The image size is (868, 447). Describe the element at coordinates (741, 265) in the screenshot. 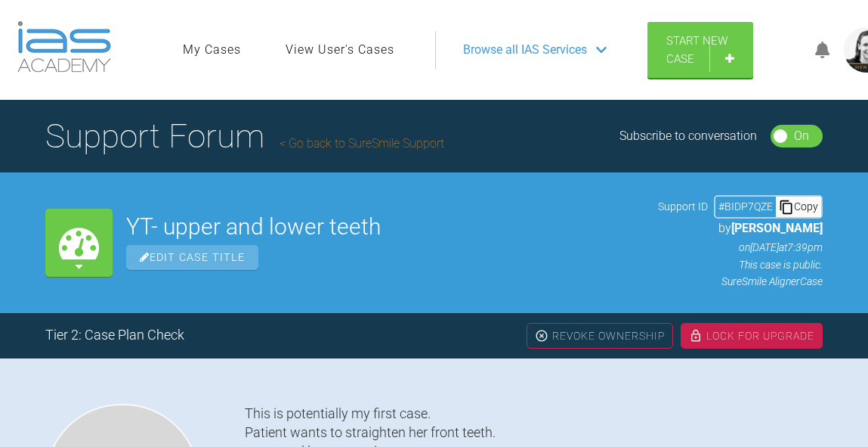

I see `p: This case is public.` at that location.